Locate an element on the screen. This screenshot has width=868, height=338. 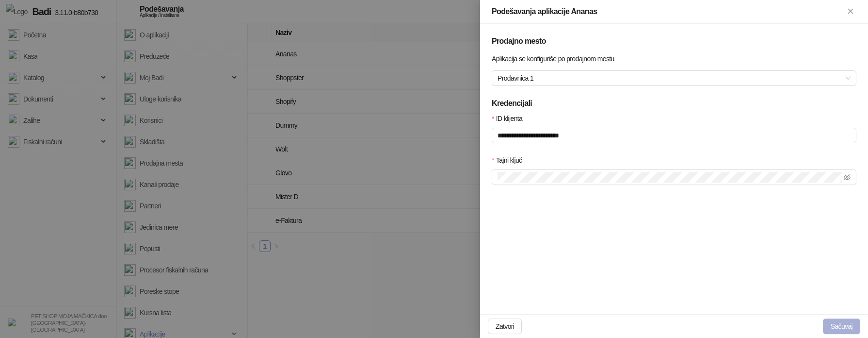
span: Prodavnica 1 is located at coordinates (674, 78).